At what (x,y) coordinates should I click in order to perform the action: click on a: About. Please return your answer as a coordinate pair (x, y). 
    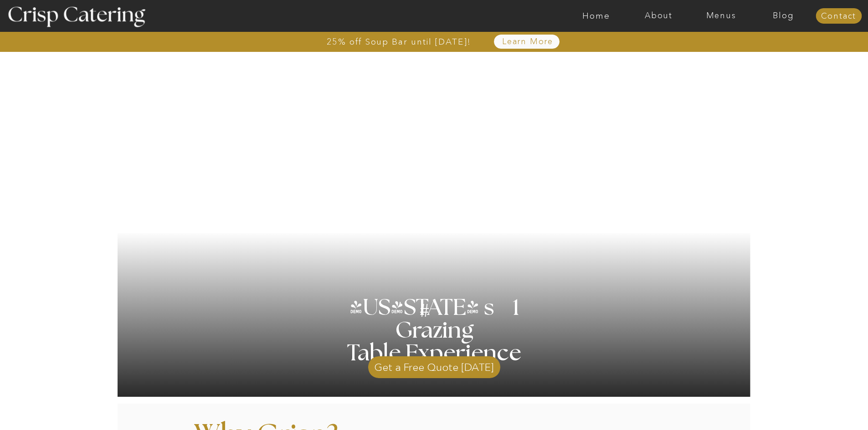
    Looking at the image, I should click on (658, 16).